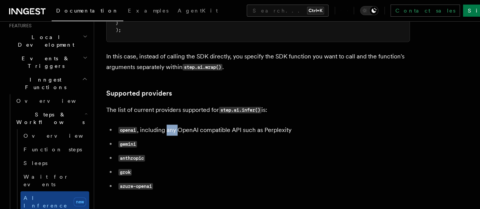 This screenshot has height=209, width=480. Describe the element at coordinates (258, 110) in the screenshot. I see `p: The list of current providers supported for is:` at that location.